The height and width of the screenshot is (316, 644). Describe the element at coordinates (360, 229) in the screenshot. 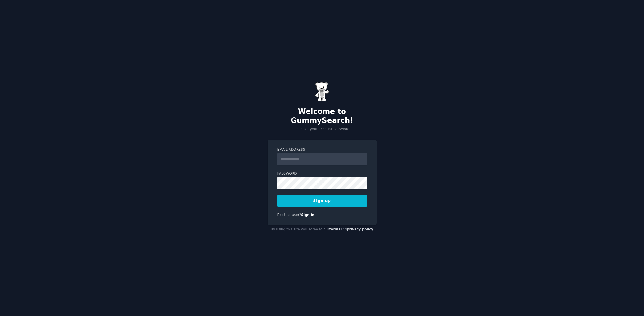

I see `a: privacy policy` at that location.